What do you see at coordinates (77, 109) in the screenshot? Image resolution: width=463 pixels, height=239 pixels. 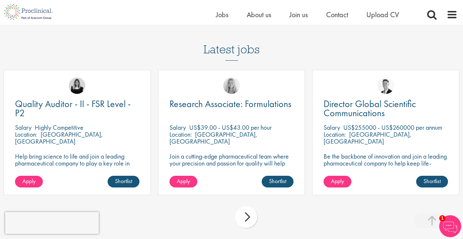 I see `a: Quality Auditor - II - FSR Level - P2` at bounding box center [77, 109].